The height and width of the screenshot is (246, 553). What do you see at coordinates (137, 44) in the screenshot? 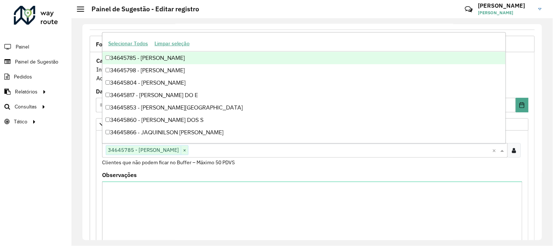
I see `span: Formulário Painel de Sugestão` at bounding box center [137, 44].